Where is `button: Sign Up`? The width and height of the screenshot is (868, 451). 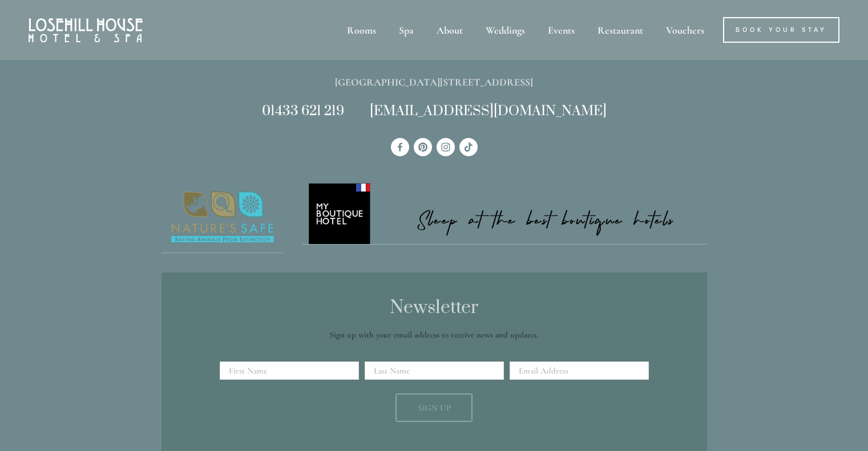 button: Sign Up is located at coordinates (434, 408).